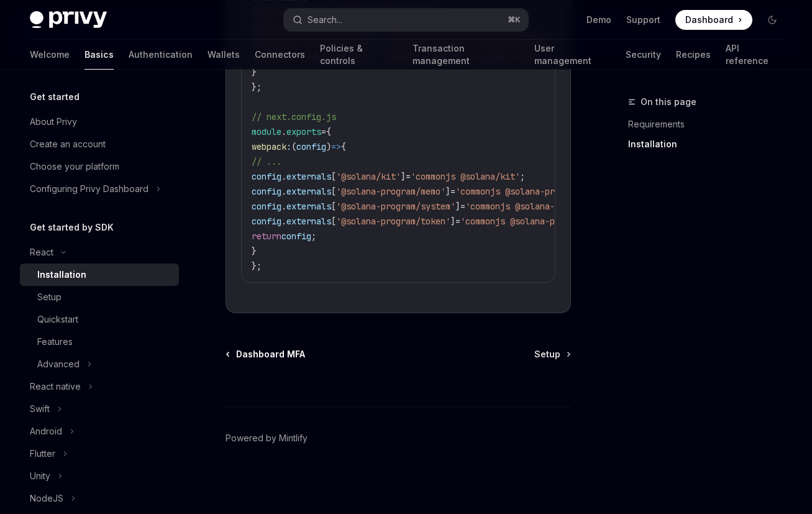 The image size is (812, 514). Describe the element at coordinates (58, 319) in the screenshot. I see `div: Quickstart` at that location.